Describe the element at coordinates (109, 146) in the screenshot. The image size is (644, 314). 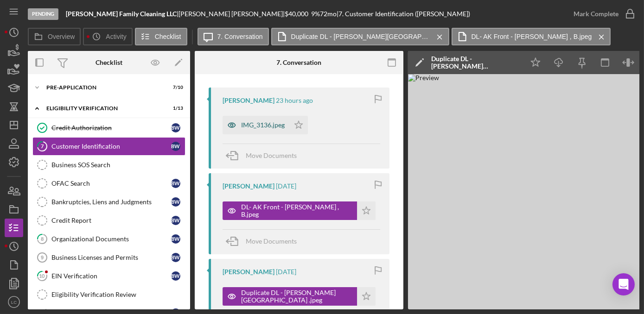
I see `a: 7Customer IdentificationBW` at that location.